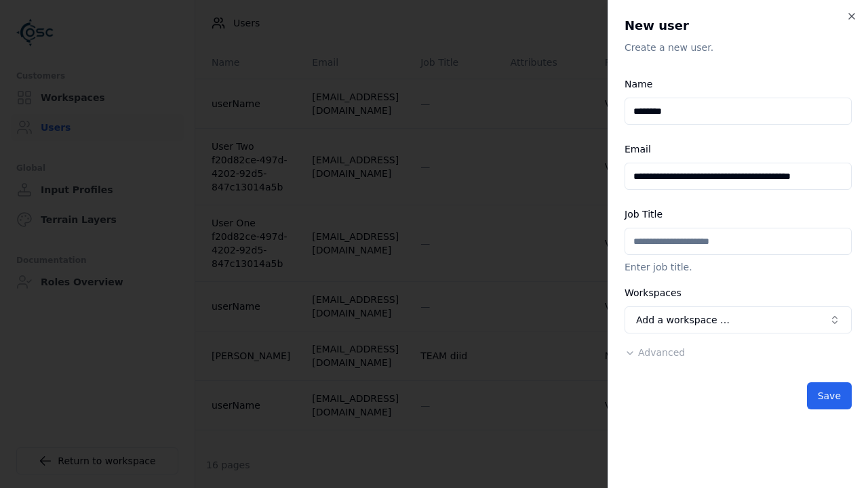  Describe the element at coordinates (738, 48) in the screenshot. I see `p: Create a new user.` at that location.